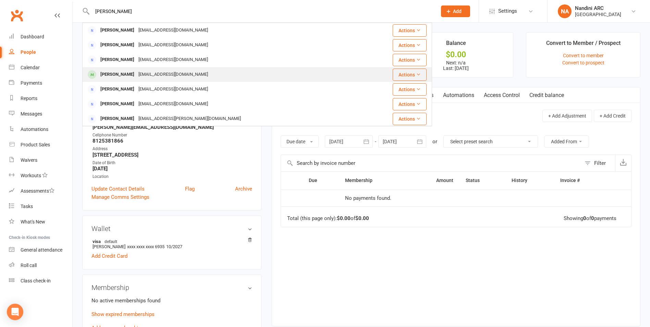 The image size is (650, 327). Describe the element at coordinates (40, 160) in the screenshot. I see `a: Waivers` at that location.